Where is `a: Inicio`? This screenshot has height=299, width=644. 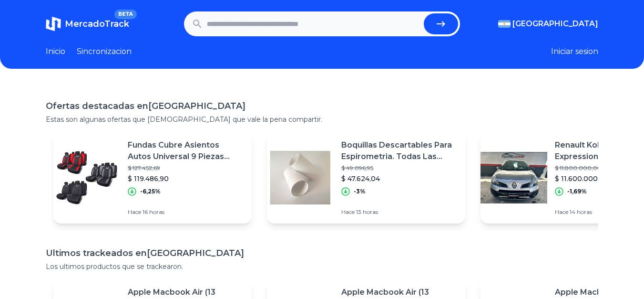 a: Inicio is located at coordinates (55, 51).